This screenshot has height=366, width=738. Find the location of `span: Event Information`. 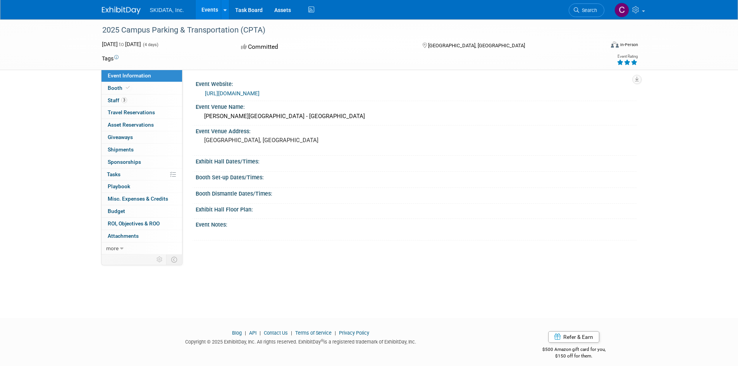

span: Event Information is located at coordinates (129, 76).